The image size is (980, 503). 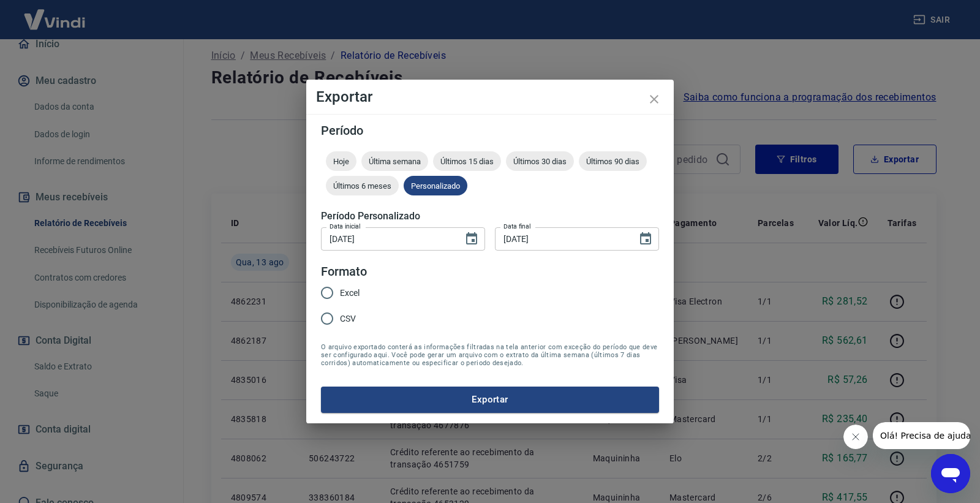 I want to click on div: Últimos 90 dias, so click(x=613, y=161).